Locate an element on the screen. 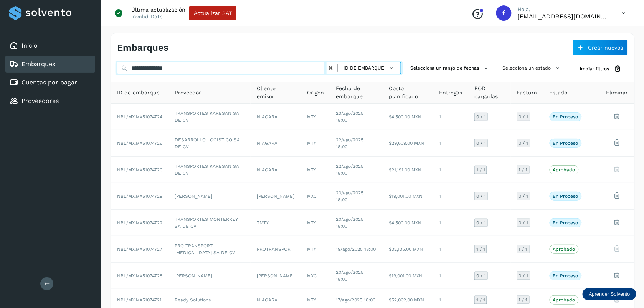  button: Selecciona un rango de fechas is located at coordinates (450, 68).